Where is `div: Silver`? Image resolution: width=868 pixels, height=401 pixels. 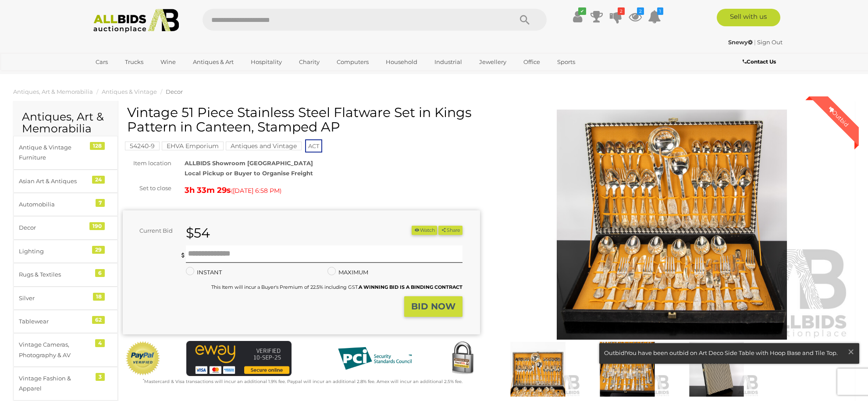
div: Silver is located at coordinates (55, 298).